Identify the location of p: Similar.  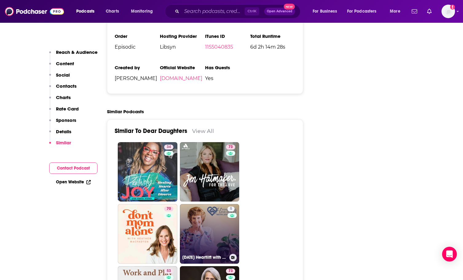
(63, 142).